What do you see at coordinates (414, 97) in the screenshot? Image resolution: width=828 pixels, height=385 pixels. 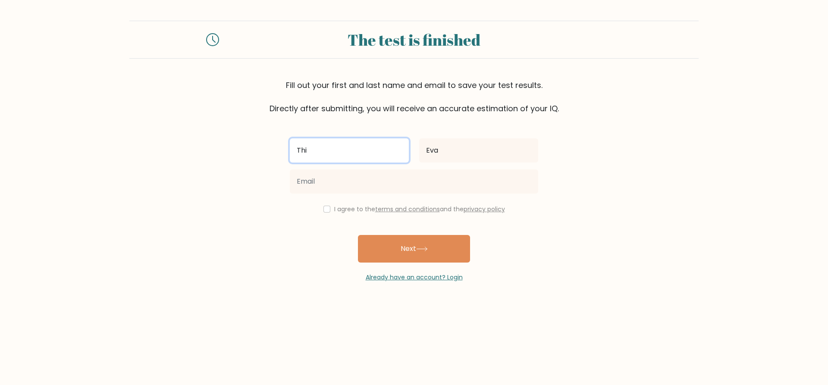 I see `div: Fill out your first and last name and email to save your test results. Directly after submitting,...` at bounding box center [414, 97].